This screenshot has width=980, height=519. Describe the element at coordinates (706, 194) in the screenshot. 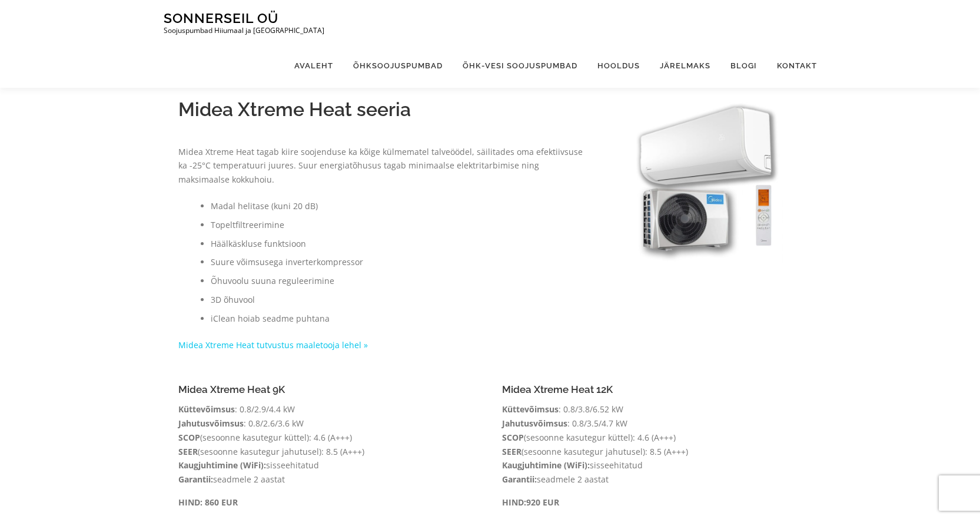

I see `img: Midea-Xtreme-heat` at that location.